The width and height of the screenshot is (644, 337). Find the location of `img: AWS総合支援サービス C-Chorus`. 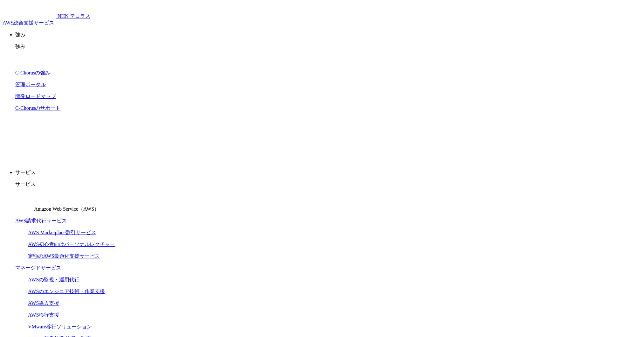

img: AWS総合支援サービス C-Chorus is located at coordinates (29, 10).